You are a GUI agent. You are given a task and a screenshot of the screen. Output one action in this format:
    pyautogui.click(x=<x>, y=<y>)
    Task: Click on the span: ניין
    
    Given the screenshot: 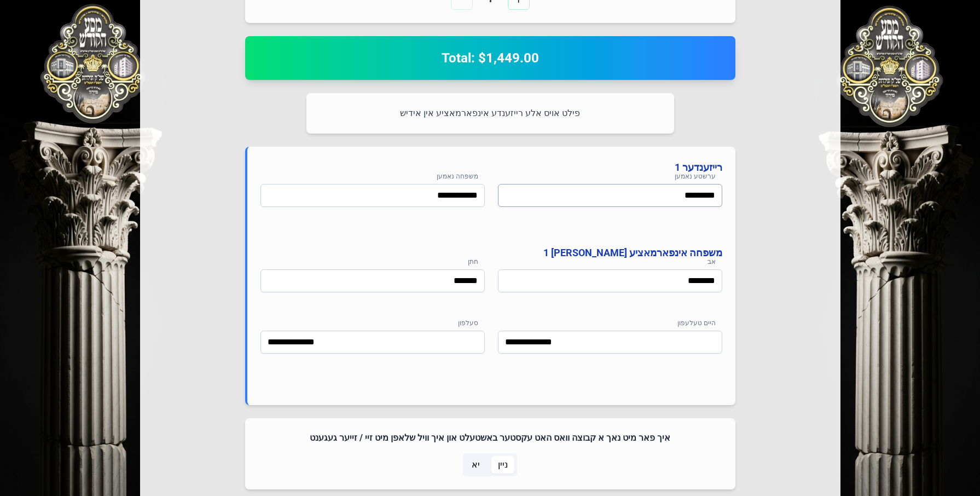 What is the action you would take?
    pyautogui.click(x=502, y=464)
    